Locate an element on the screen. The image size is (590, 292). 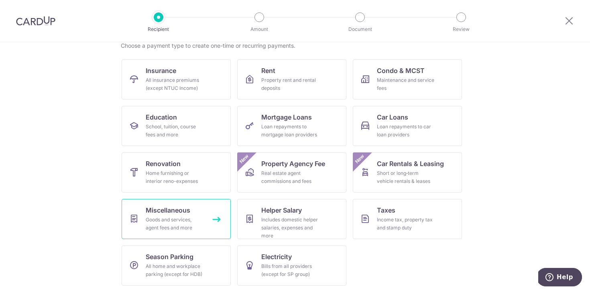
div: Loan repayments to car loan providers is located at coordinates (406, 131).